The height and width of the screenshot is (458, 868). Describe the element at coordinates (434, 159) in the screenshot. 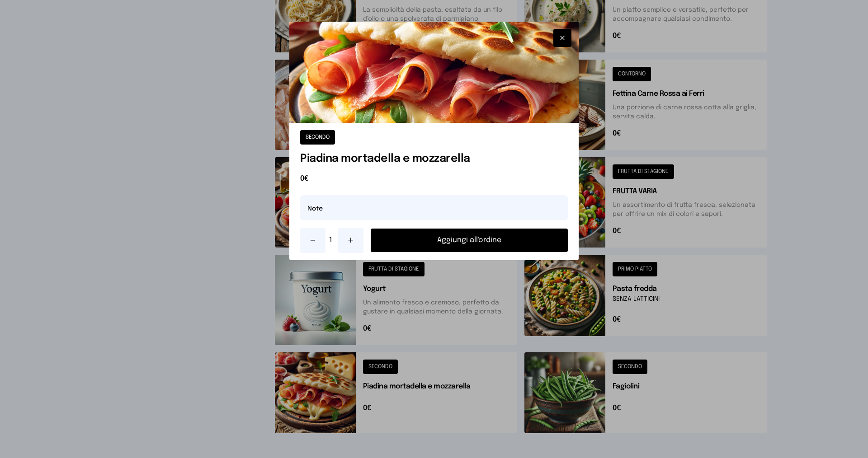

I see `h1: Piadina mortadella e mozzarella` at that location.